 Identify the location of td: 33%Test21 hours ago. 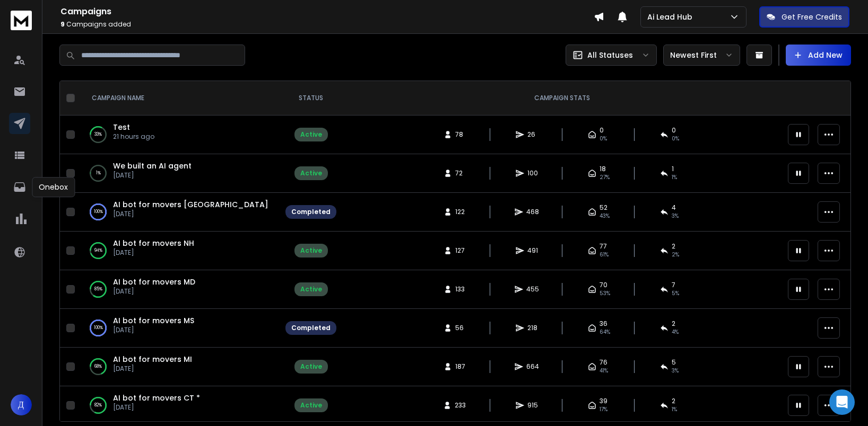
(179, 135).